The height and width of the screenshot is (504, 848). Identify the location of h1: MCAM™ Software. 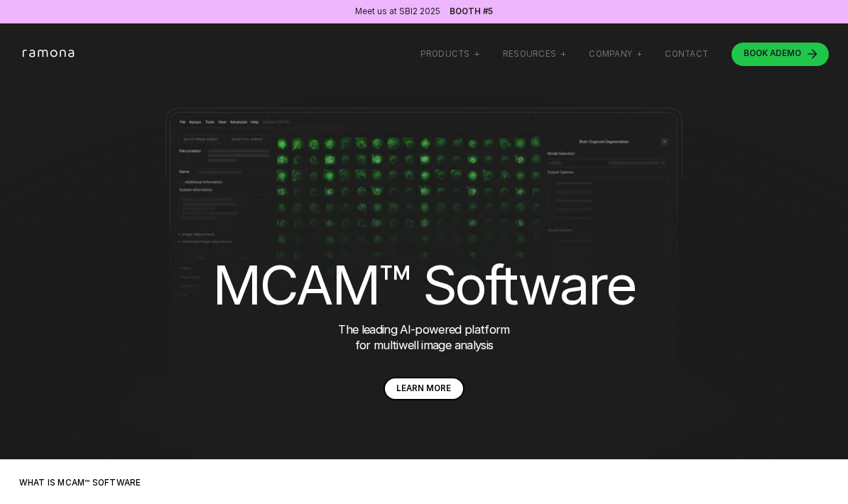
(424, 286).